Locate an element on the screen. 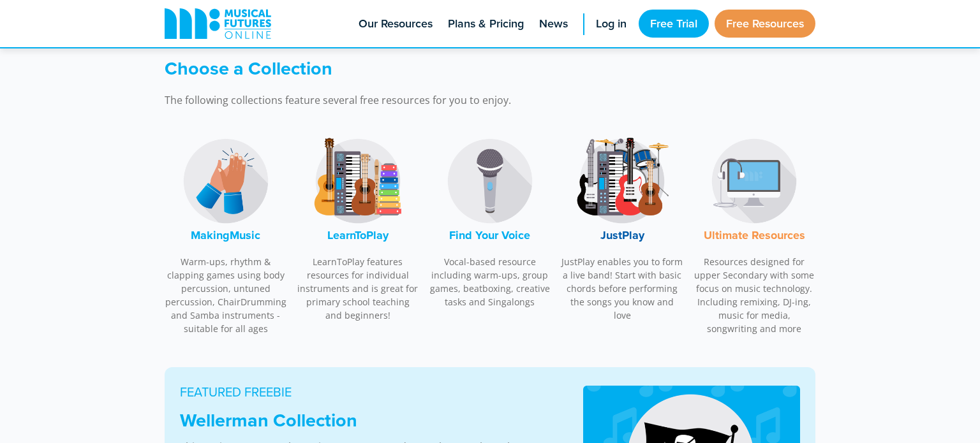 This screenshot has height=443, width=980. a: Free Resources is located at coordinates (766, 24).